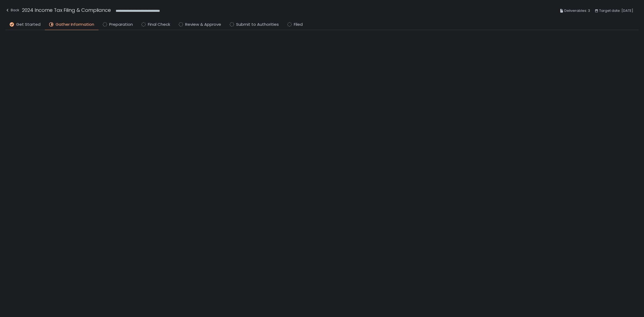 This screenshot has width=644, height=317. I want to click on span: Final Check, so click(159, 24).